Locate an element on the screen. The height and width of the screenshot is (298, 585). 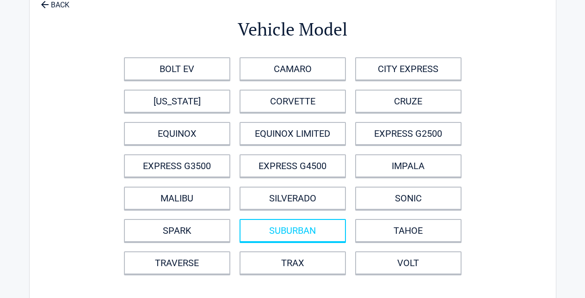
a: TRAVERSE is located at coordinates (177, 263).